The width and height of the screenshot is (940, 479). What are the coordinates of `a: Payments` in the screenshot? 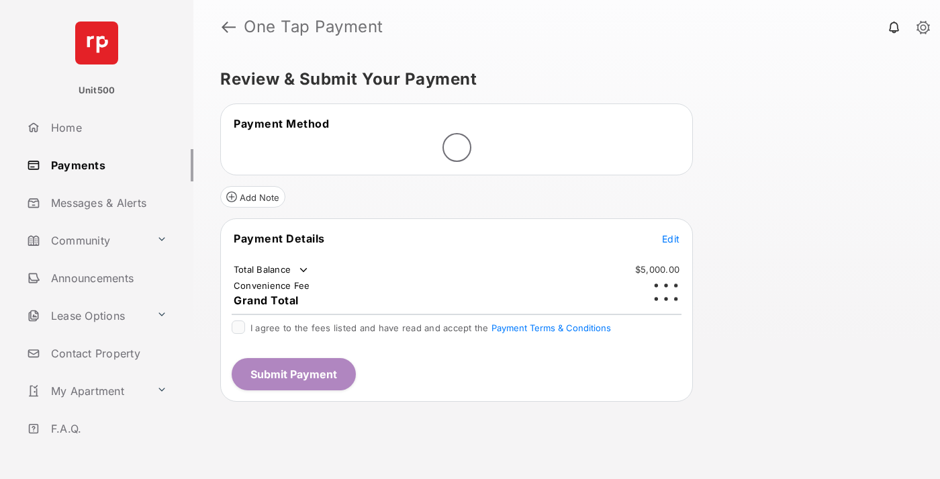 It's located at (107, 165).